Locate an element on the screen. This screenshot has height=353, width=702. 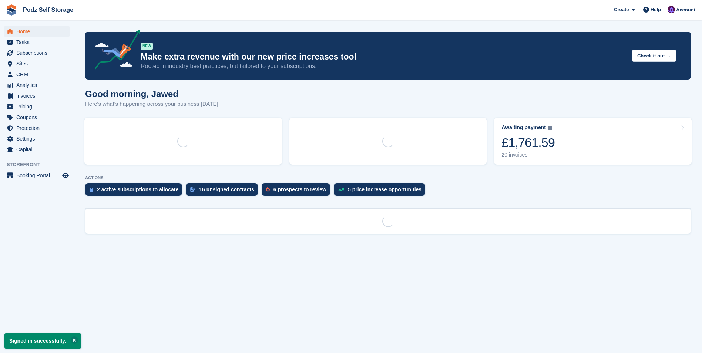
div: £1,761.59 is located at coordinates (528, 143).